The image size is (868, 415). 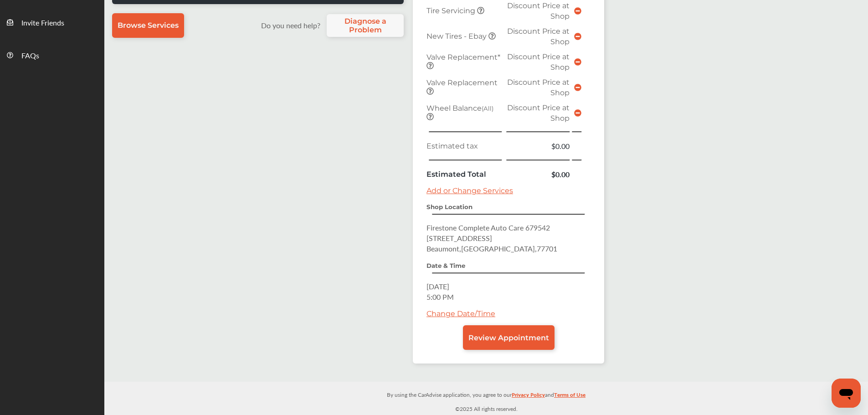 I want to click on span: Tire Servicing, so click(x=452, y=11).